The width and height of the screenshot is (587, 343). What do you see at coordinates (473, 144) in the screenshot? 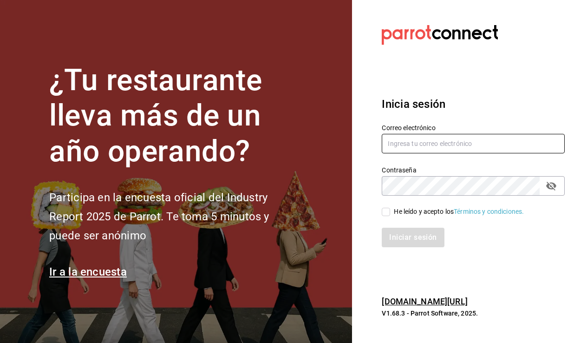
I see `input: Ingresa tu correo electrónico` at bounding box center [473, 144].